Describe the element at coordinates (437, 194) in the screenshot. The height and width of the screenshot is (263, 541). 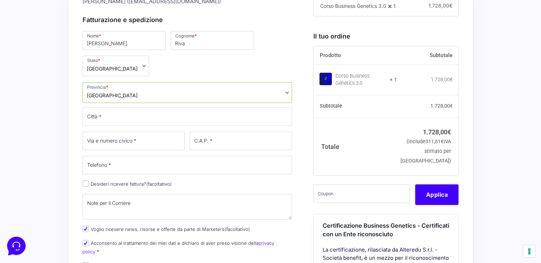
I see `button: Applica` at that location.